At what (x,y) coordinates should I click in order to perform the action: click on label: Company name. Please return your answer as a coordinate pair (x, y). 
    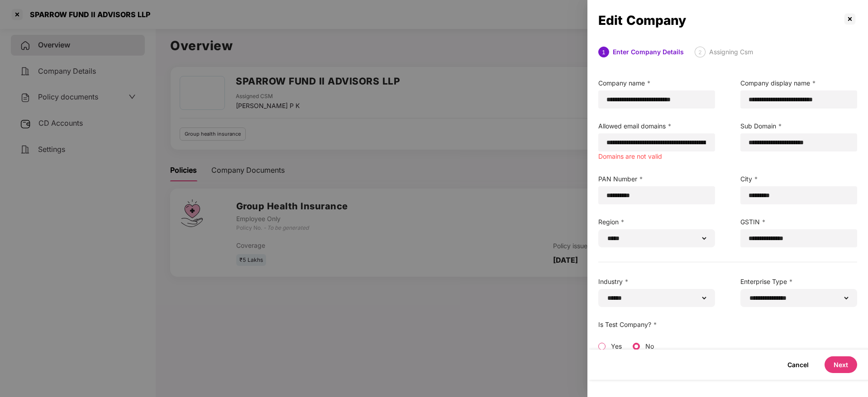
    Looking at the image, I should click on (656, 83).